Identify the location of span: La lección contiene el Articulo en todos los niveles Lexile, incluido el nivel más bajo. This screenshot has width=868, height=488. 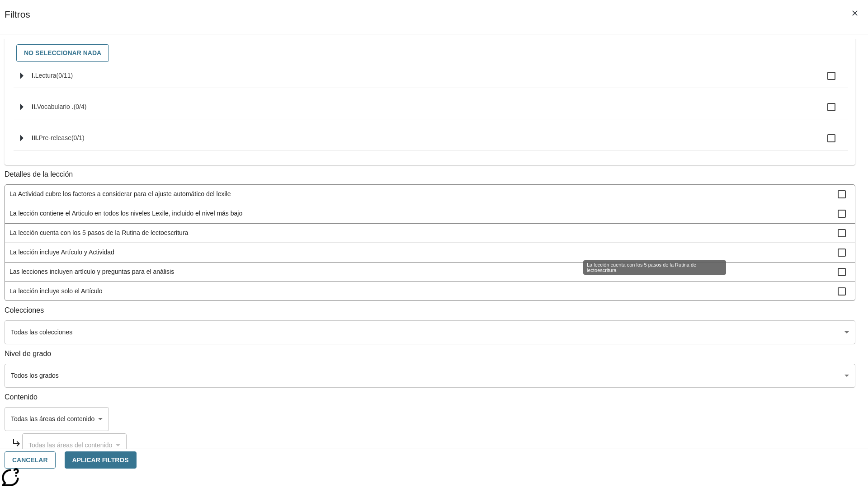
(424, 213).